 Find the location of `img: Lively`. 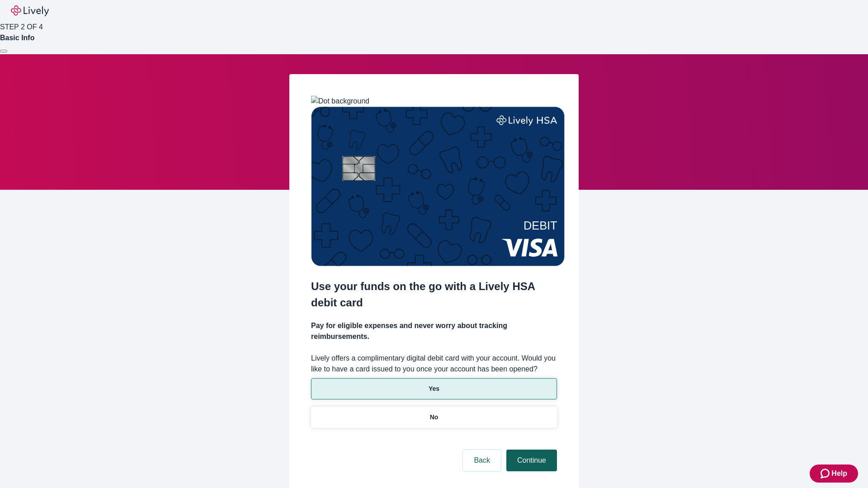

img: Lively is located at coordinates (30, 11).